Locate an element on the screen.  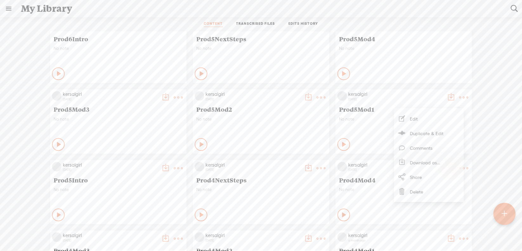
a: EDITS HISTORY is located at coordinates (304, 24).